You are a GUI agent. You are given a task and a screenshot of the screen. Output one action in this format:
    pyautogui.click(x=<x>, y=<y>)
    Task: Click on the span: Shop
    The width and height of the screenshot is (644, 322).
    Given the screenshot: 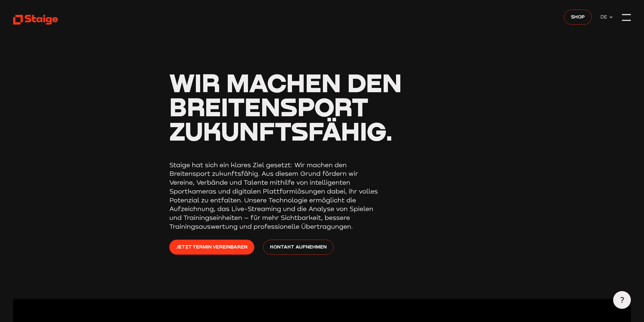 What is the action you would take?
    pyautogui.click(x=578, y=17)
    